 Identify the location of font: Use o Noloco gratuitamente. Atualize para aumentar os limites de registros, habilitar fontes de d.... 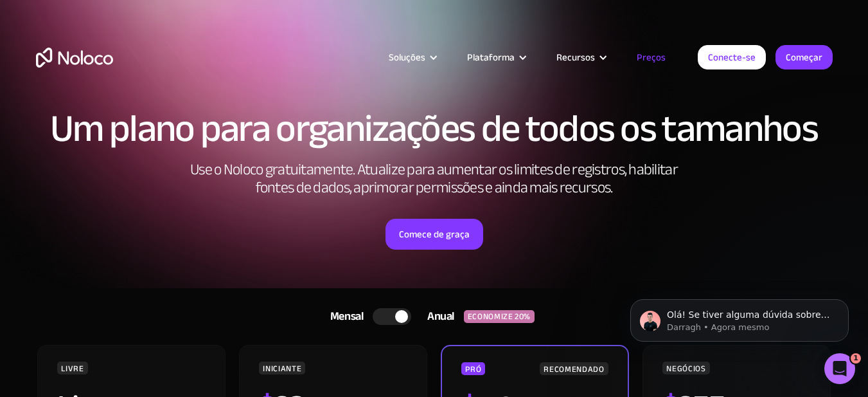
(434, 178).